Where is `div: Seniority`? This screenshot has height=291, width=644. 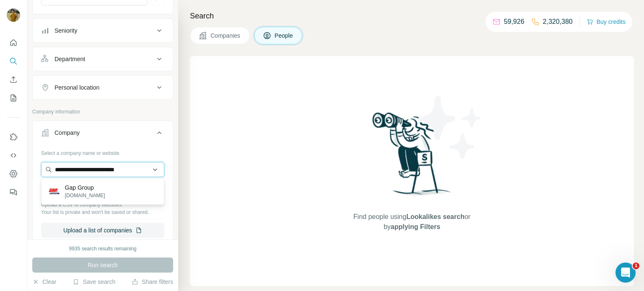 div: Seniority is located at coordinates (66, 31).